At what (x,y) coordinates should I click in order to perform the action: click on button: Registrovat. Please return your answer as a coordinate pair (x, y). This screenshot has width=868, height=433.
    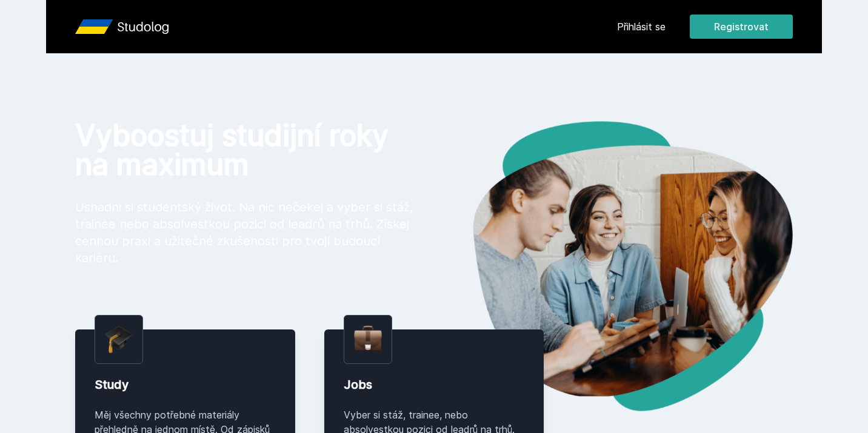
    Looking at the image, I should click on (741, 27).